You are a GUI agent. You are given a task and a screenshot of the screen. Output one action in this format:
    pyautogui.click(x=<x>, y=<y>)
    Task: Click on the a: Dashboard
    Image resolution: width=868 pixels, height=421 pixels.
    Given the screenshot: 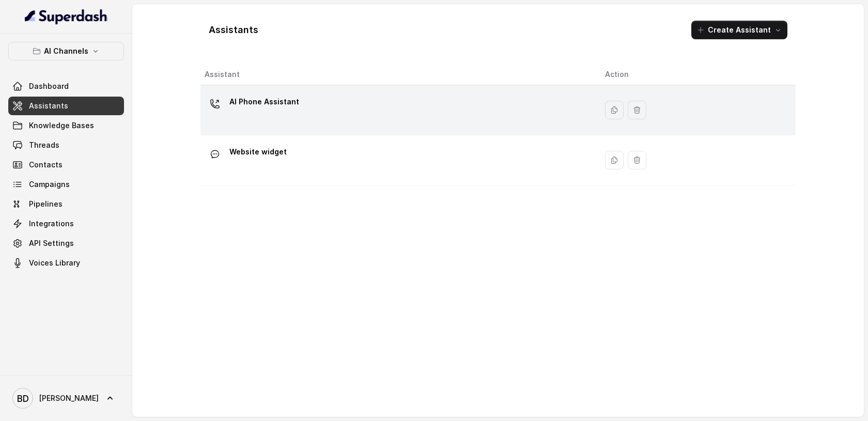 What is the action you would take?
    pyautogui.click(x=66, y=87)
    